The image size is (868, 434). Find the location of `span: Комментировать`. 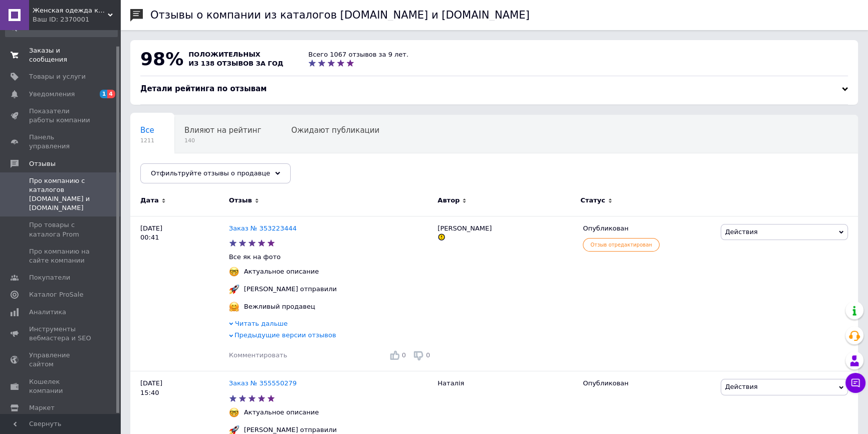

span: Комментировать is located at coordinates (258, 354).